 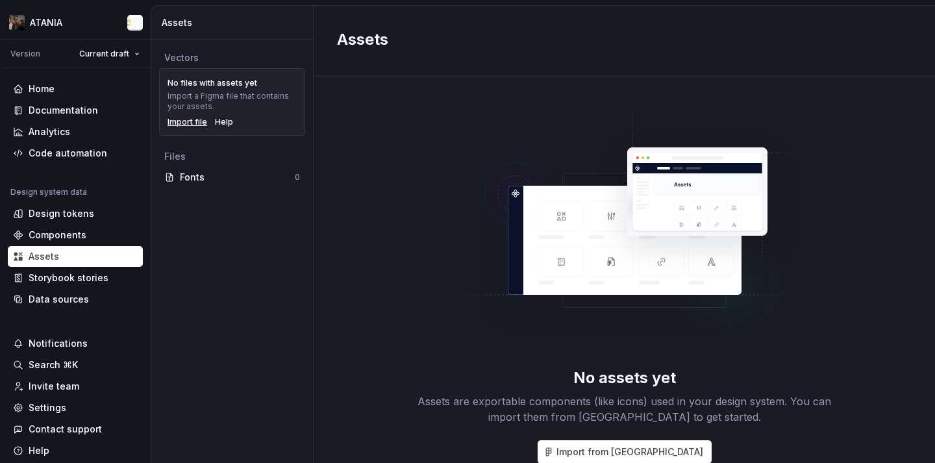 What do you see at coordinates (75, 22) in the screenshot?
I see `button: ATANIANikki Craciun` at bounding box center [75, 22].